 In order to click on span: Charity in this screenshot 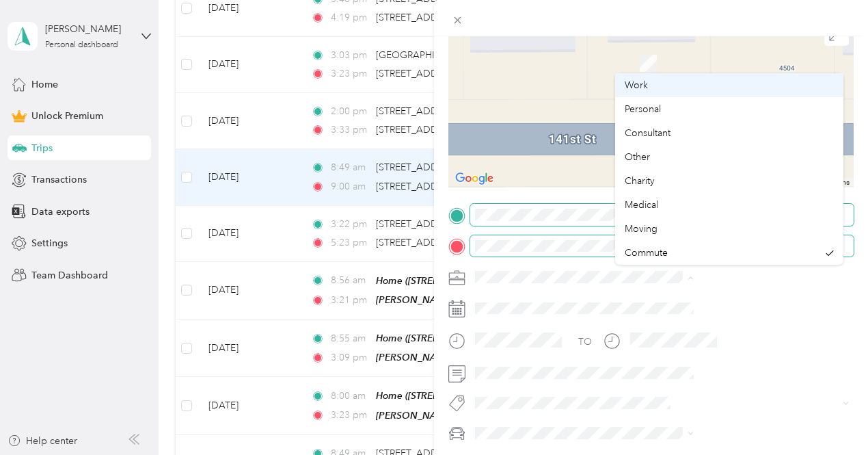, I will do `click(640, 180)`.